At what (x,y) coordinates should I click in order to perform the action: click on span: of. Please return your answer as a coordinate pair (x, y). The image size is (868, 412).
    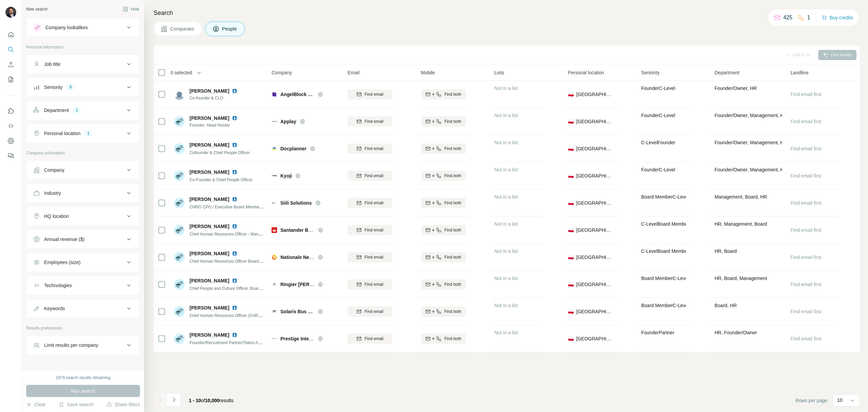
    Looking at the image, I should click on (203, 400).